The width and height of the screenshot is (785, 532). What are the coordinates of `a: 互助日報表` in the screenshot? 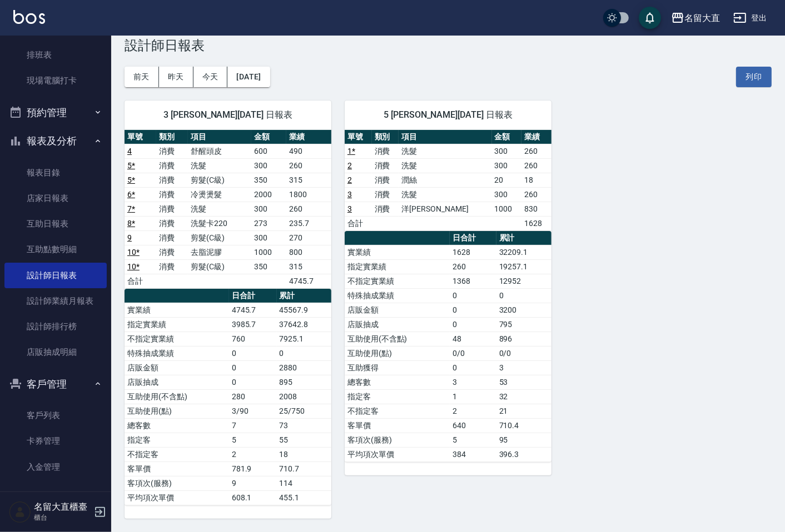 It's located at (55, 224).